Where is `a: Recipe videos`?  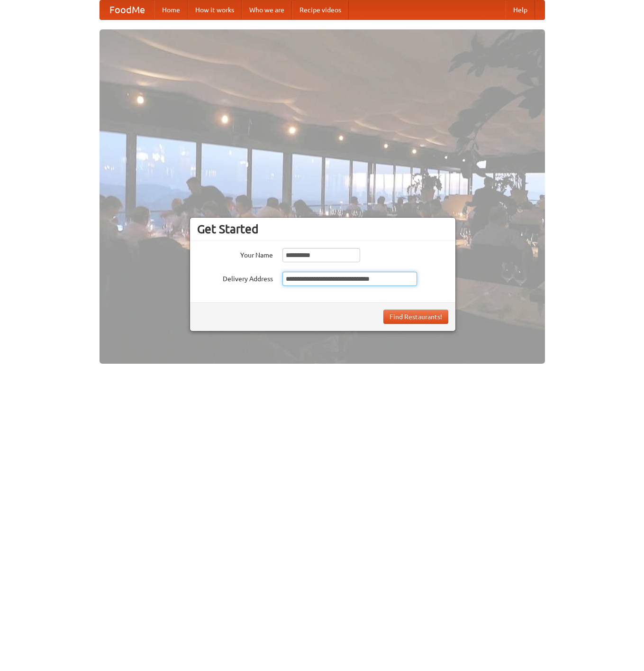
a: Recipe videos is located at coordinates (321, 10).